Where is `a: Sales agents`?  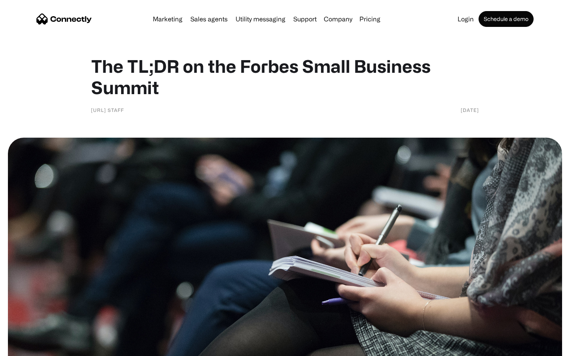
a: Sales agents is located at coordinates (209, 19).